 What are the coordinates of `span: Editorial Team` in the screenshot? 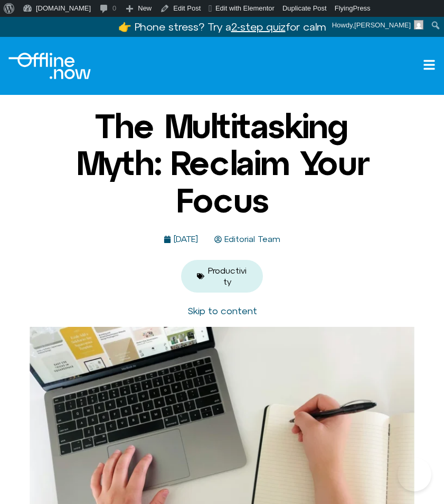 It's located at (251, 239).